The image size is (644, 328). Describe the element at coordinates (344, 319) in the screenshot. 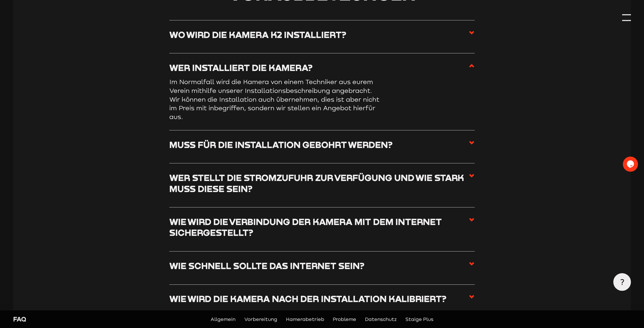

I see `a: Probleme` at that location.